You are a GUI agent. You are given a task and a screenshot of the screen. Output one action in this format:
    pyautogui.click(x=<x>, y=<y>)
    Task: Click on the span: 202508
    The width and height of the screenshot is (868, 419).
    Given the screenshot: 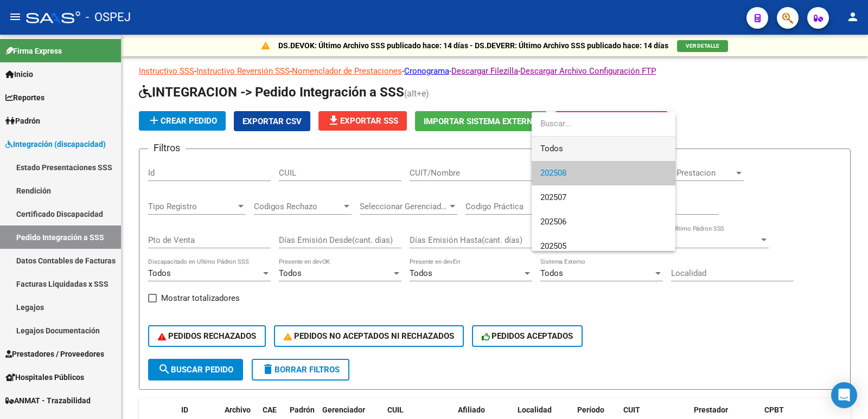 What is the action you would take?
    pyautogui.click(x=553, y=173)
    